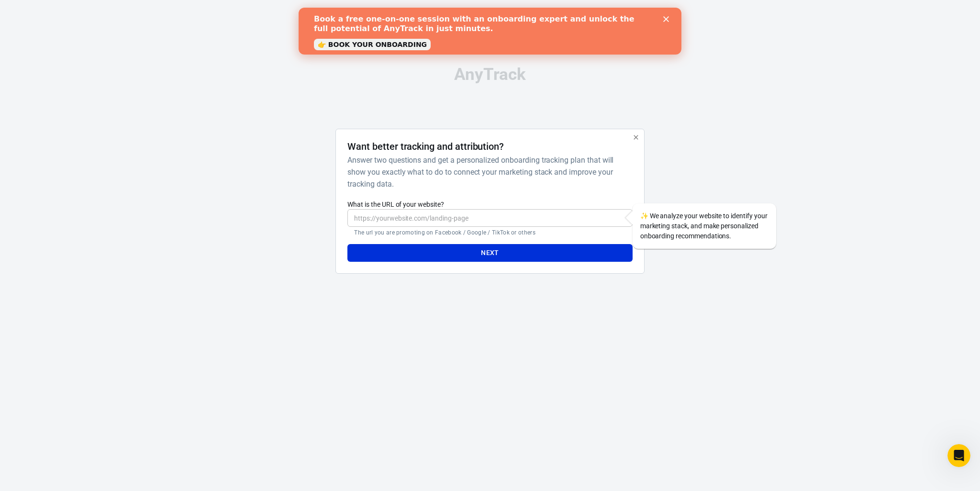 The width and height of the screenshot is (980, 491). I want to click on div: AnyTrack, so click(490, 74).